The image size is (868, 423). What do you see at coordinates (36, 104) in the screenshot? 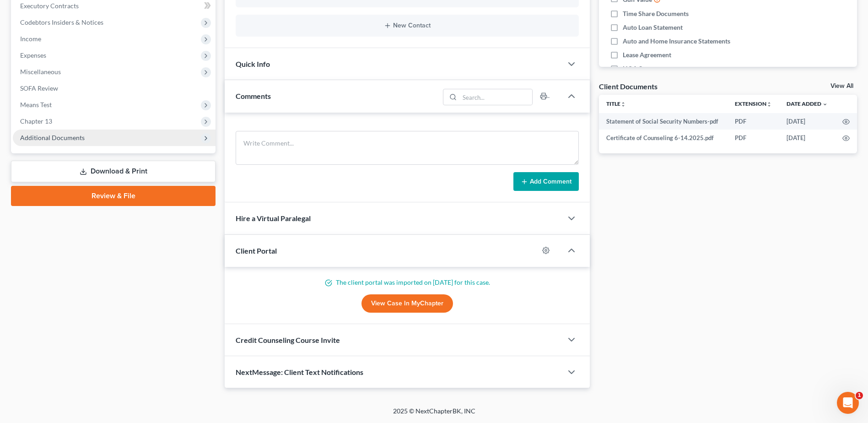
I see `span: Means Test` at bounding box center [36, 104].